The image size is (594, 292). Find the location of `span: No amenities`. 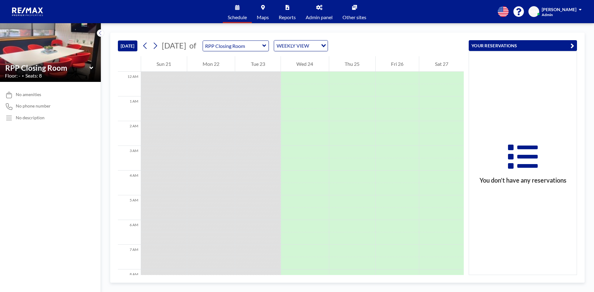

span: No amenities is located at coordinates (28, 95).